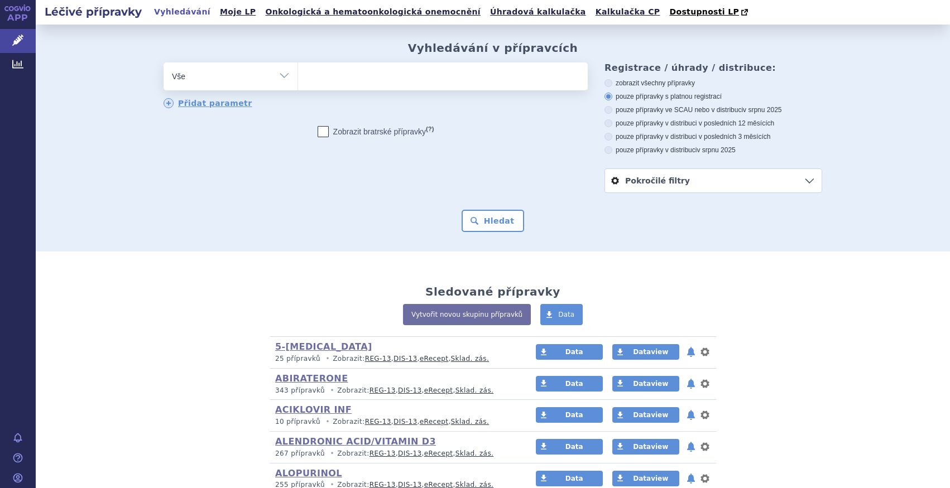 Image resolution: width=950 pixels, height=488 pixels. I want to click on a: Kalkulačka CP, so click(628, 12).